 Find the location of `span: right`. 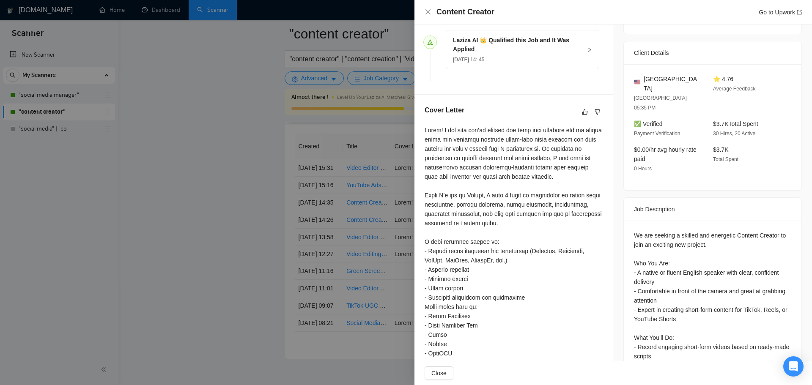

span: right is located at coordinates (590, 50).